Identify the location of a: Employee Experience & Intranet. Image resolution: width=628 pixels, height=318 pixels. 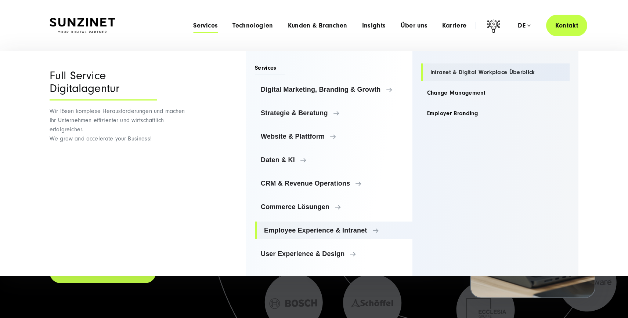
(333, 230).